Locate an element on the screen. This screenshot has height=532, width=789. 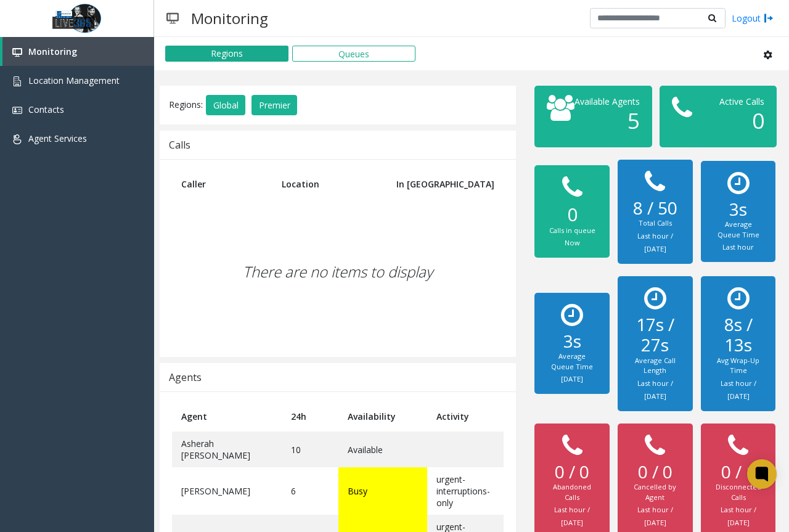
th: Availability is located at coordinates (383, 416).